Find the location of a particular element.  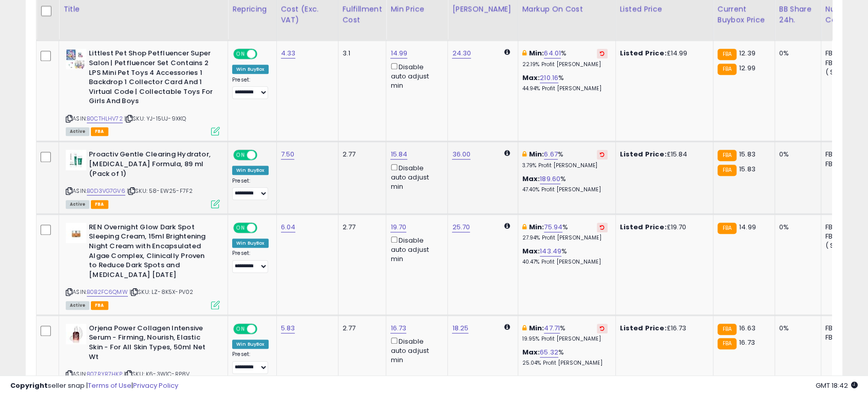

a: 75.94 is located at coordinates (553, 227).